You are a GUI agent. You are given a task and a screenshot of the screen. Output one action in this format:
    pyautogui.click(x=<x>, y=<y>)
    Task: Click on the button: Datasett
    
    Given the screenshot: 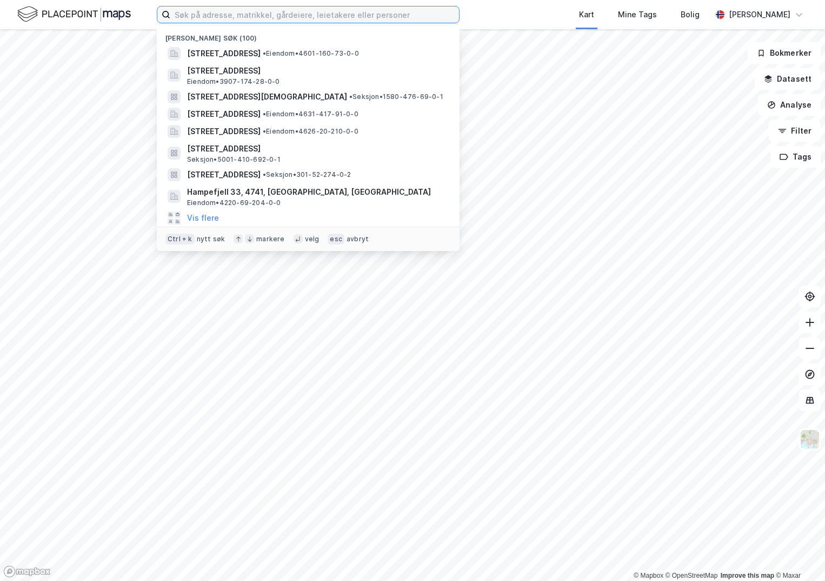 What is the action you would take?
    pyautogui.click(x=788, y=79)
    